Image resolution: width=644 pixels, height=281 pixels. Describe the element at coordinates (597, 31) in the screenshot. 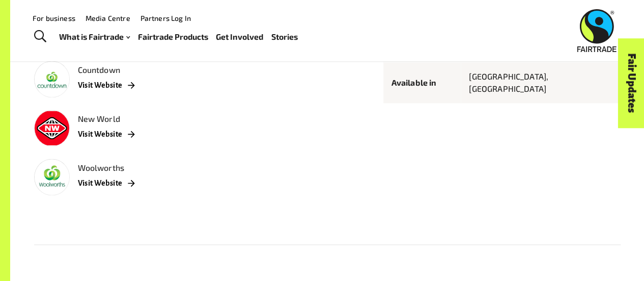

I see `img: Fairtrade Australia New Zealand logo` at that location.